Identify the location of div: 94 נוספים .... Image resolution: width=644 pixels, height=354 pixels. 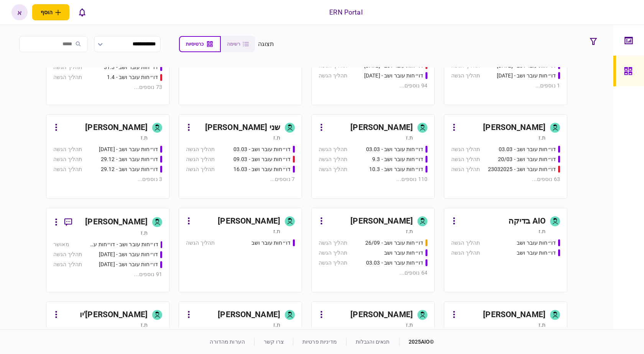
(373, 85).